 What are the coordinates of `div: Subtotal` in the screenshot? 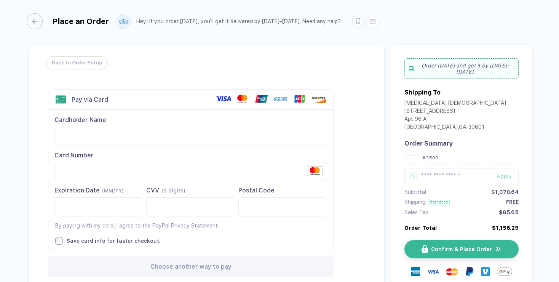 It's located at (415, 192).